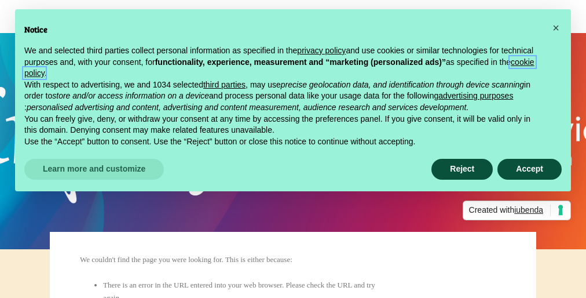 Image resolution: width=586 pixels, height=298 pixels. I want to click on em: precise geolocation data, and identification through device scanning, so click(402, 85).